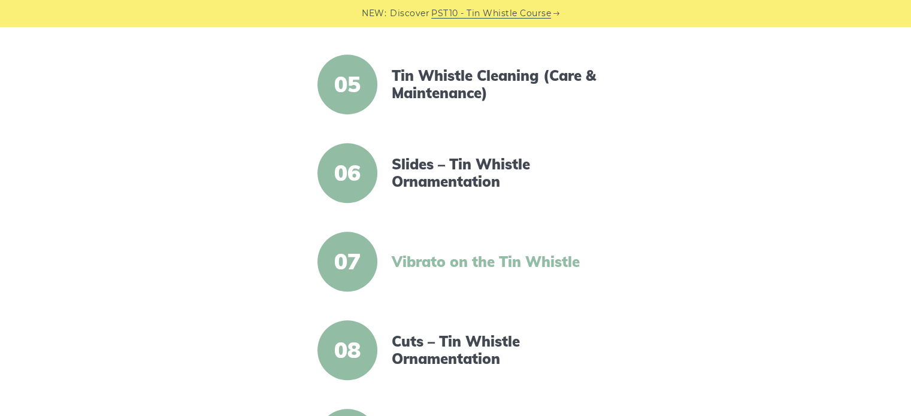  I want to click on a: Tin Whistle Cleaning (Care & Maintenance), so click(495, 84).